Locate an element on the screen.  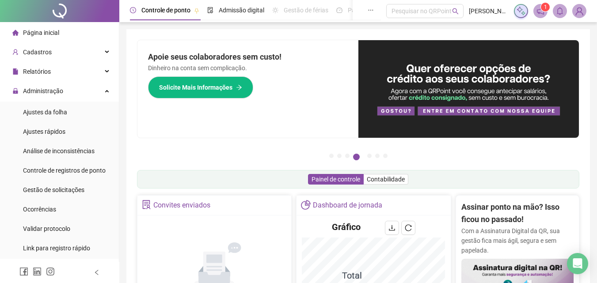
span: reload is located at coordinates (408, 228).